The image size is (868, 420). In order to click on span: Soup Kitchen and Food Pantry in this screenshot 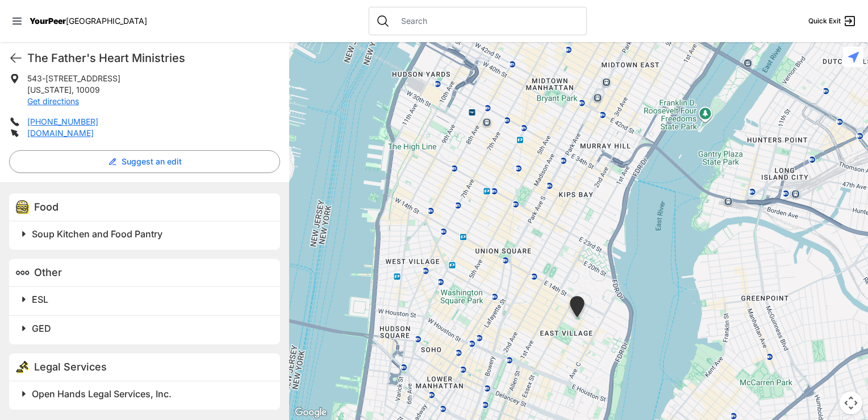, I will do `click(98, 234)`.